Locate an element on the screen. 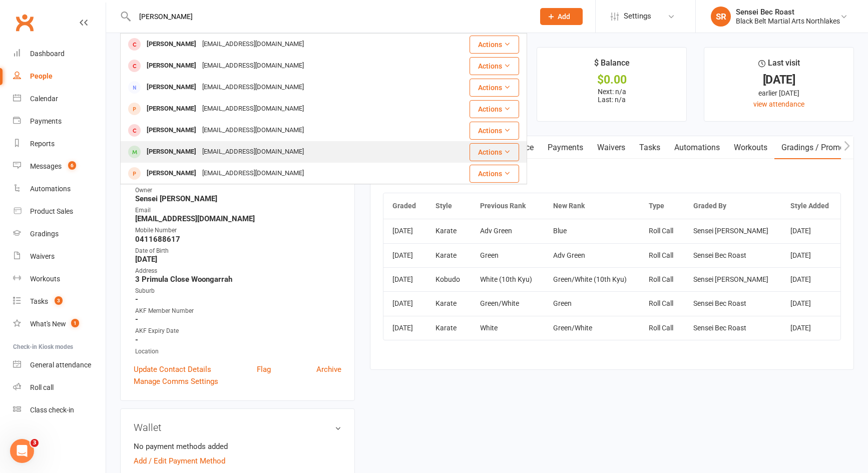 The width and height of the screenshot is (868, 473). a: Payments is located at coordinates (59, 121).